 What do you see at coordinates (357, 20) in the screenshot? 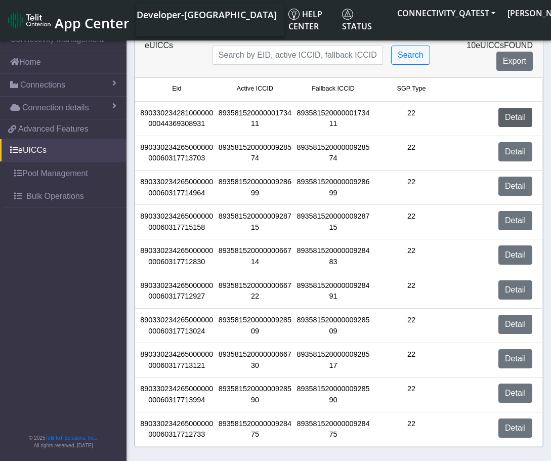
I see `span: Status` at bounding box center [357, 20].